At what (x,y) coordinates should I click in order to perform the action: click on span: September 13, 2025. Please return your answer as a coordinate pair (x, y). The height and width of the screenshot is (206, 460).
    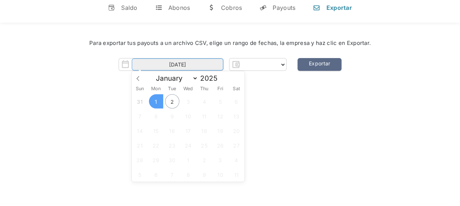
    Looking at the image, I should click on (236, 116).